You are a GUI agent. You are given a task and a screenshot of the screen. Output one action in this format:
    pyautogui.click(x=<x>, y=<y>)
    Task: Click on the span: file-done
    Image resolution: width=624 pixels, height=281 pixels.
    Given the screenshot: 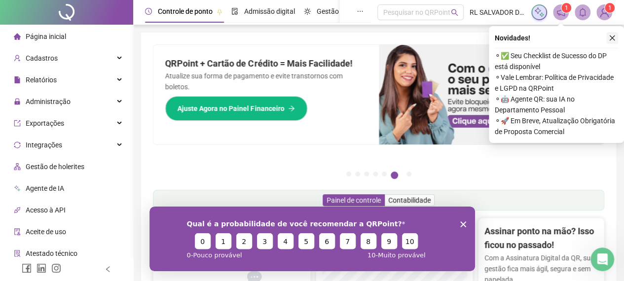 What is the action you would take?
    pyautogui.click(x=235, y=11)
    